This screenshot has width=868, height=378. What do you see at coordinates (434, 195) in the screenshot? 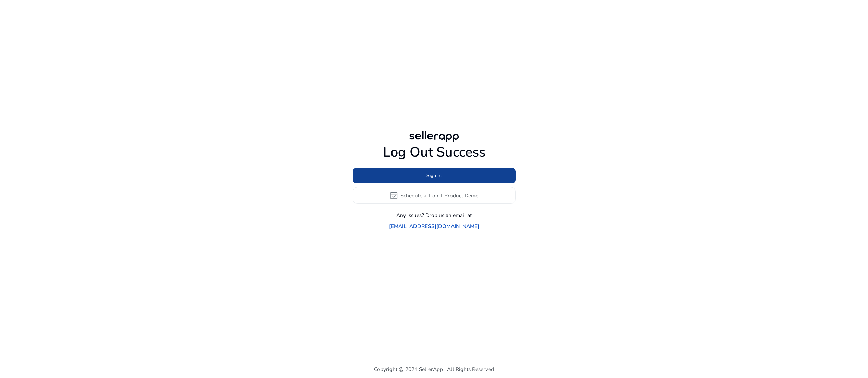
I see `button: event_availableSchedule a 1 on 1 Product Demo` at bounding box center [434, 195].